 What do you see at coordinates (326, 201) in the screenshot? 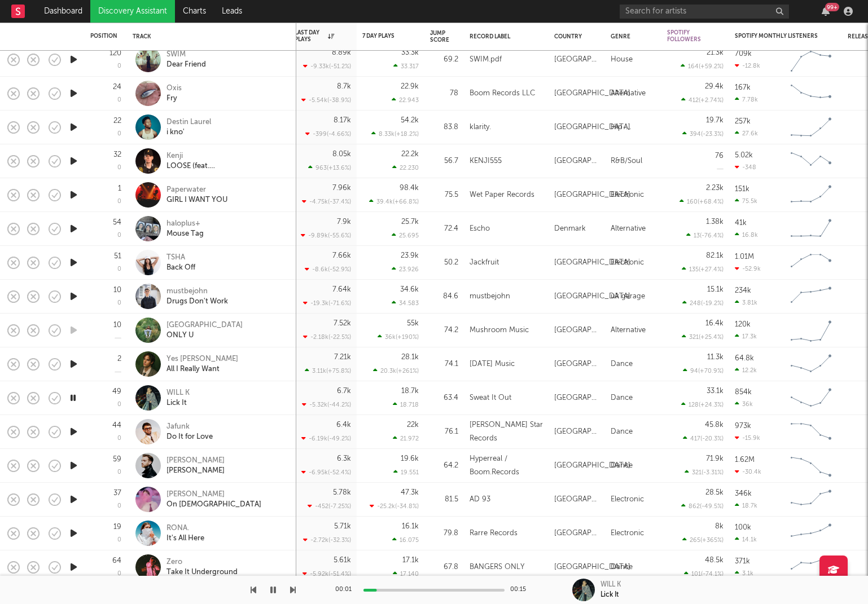
I see `div: -4.75k ( -37.4 % )` at bounding box center [326, 201].